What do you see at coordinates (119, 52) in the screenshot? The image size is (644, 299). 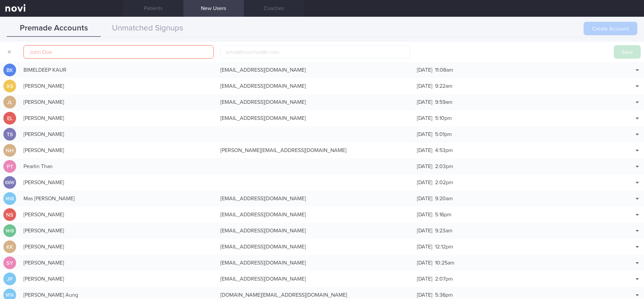 I see `input: John Doe` at bounding box center [119, 52].